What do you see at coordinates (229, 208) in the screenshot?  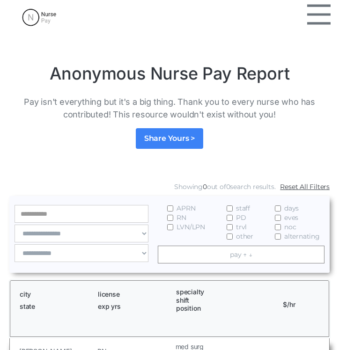 I see `input: staff` at bounding box center [229, 208].